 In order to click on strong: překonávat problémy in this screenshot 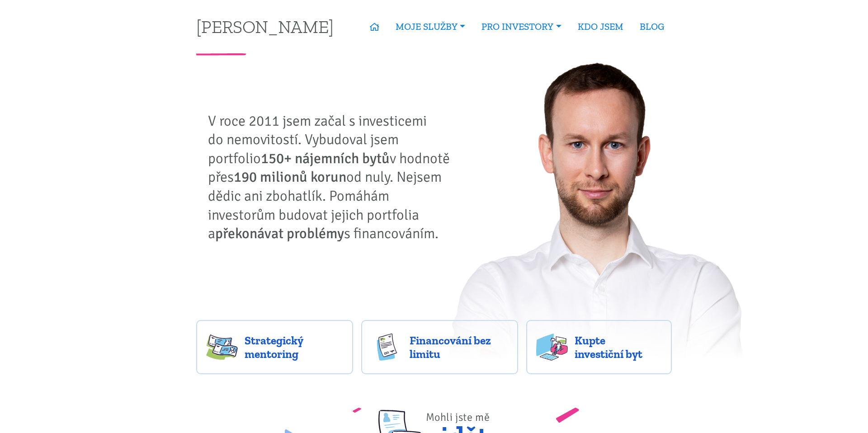, I will do `click(279, 233)`.